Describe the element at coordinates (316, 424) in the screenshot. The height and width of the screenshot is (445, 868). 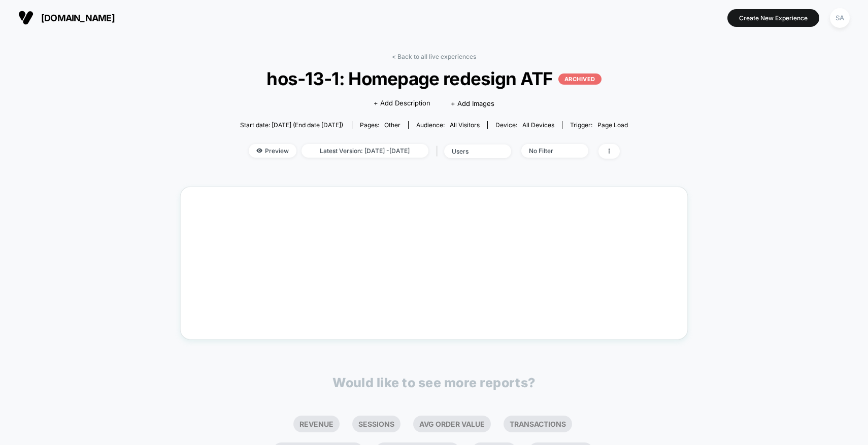
I see `li: Revenue` at that location.